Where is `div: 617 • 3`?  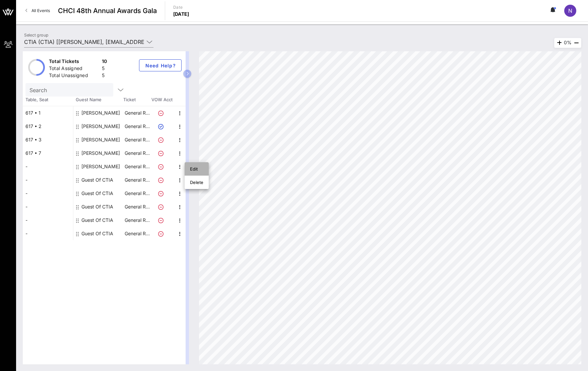
div: 617 • 3 is located at coordinates (48, 139).